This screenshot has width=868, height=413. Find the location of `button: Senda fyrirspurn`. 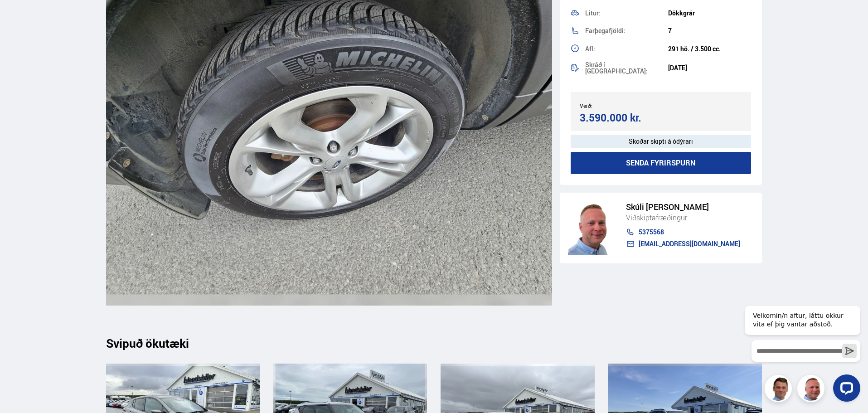

button: Senda fyrirspurn is located at coordinates (661, 163).